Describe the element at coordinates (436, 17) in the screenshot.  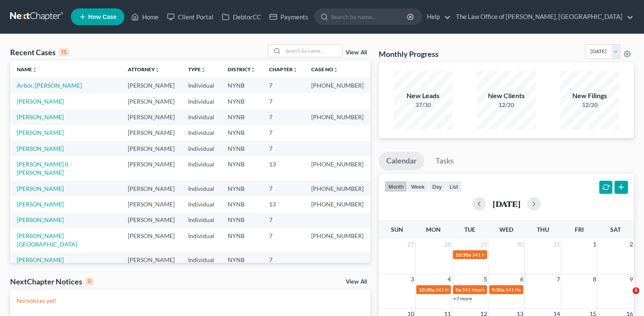
I see `a: Help` at that location.